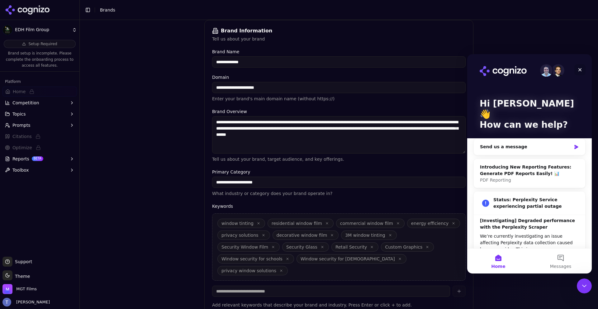 This screenshot has height=309, width=598. Describe the element at coordinates (21, 159) in the screenshot. I see `span: Reports` at that location.